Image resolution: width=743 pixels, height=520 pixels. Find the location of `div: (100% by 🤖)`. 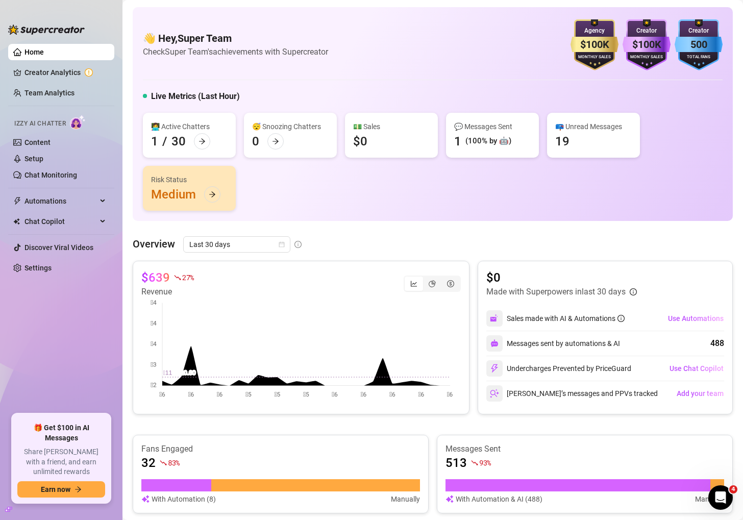

div: (100% by 🤖) is located at coordinates (488, 141).